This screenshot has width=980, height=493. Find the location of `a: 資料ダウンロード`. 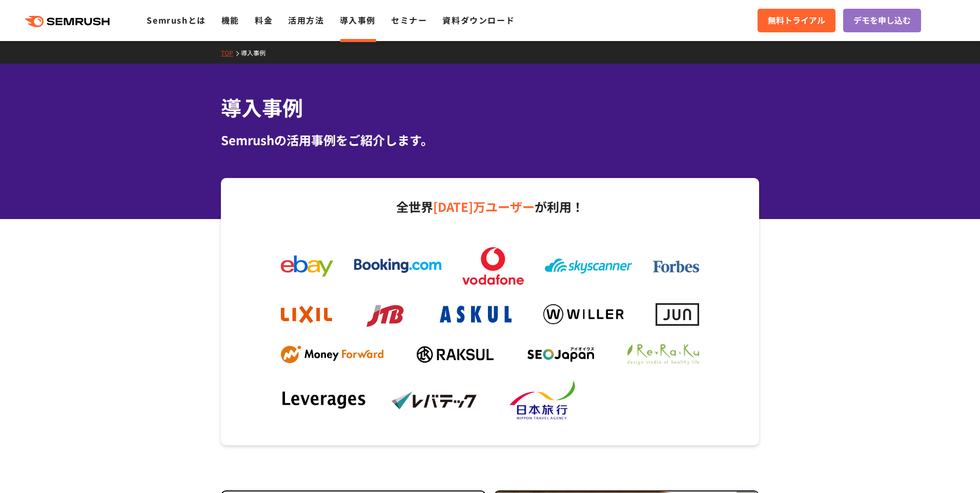

a: 資料ダウンロード is located at coordinates (478, 20).